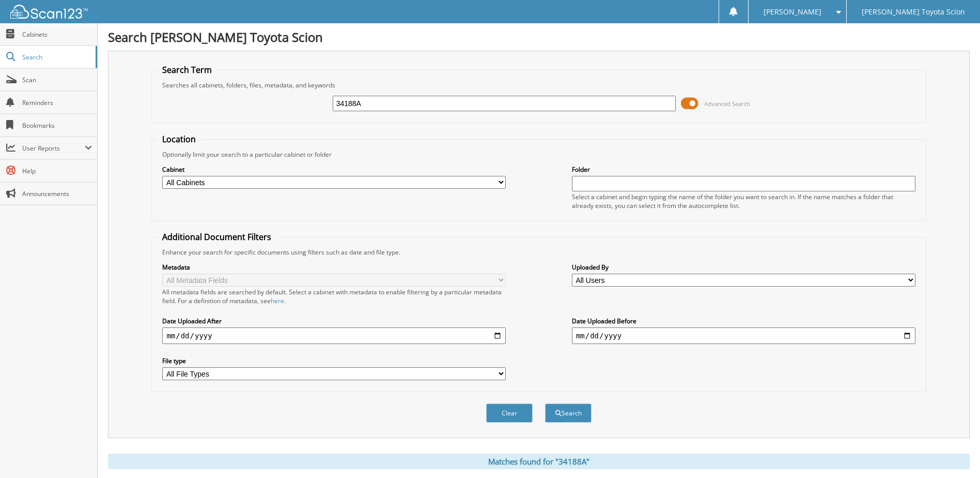 This screenshot has height=478, width=980. What do you see at coordinates (49, 11) in the screenshot?
I see `img: scan123-logo-white.svg` at bounding box center [49, 11].